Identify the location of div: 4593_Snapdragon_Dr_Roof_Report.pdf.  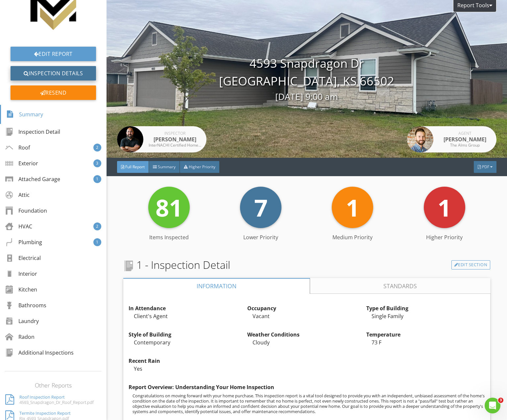
(56, 402).